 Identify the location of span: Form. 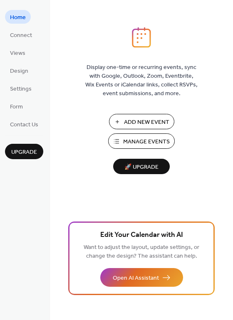
(16, 107).